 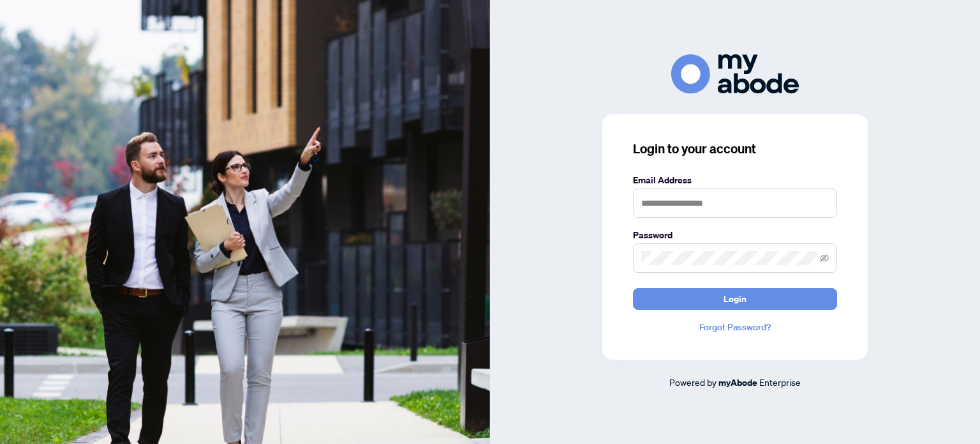 What do you see at coordinates (735, 299) in the screenshot?
I see `button: Login` at bounding box center [735, 299].